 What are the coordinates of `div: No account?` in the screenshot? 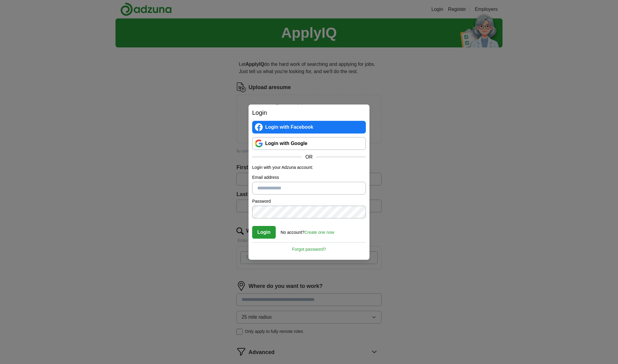 It's located at (307, 231).